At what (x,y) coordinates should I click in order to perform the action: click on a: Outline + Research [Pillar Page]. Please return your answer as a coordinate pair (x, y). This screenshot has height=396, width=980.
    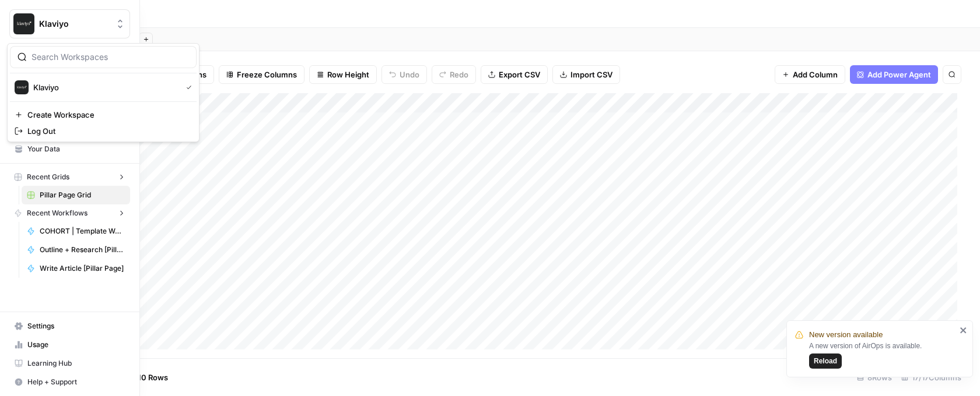
    Looking at the image, I should click on (75, 250).